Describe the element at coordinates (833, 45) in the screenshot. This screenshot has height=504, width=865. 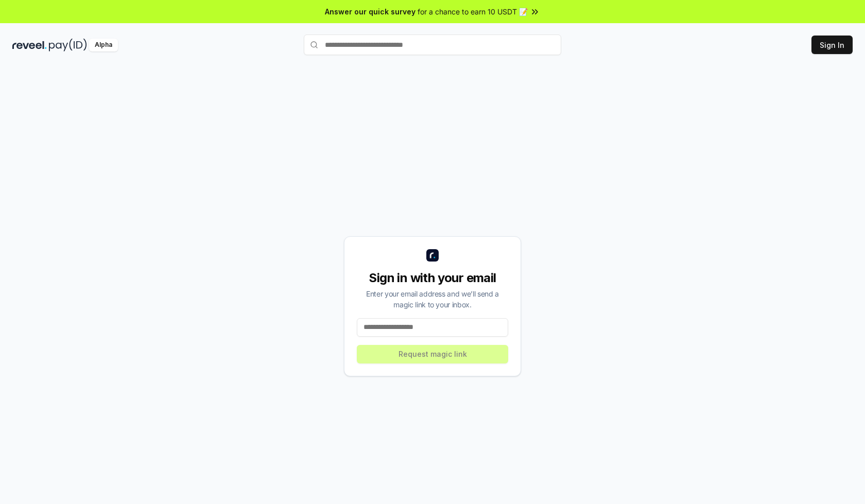
I see `button: Sign In` at that location.